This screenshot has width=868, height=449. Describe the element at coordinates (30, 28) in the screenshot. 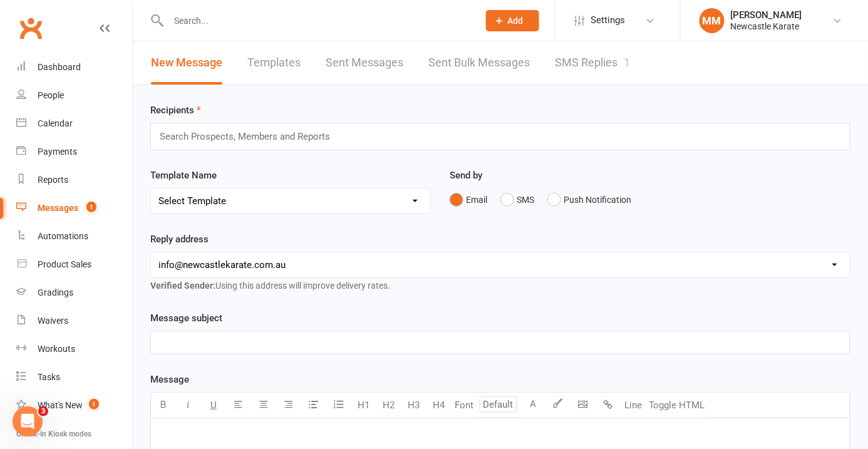

I see `a: Clubworx` at that location.